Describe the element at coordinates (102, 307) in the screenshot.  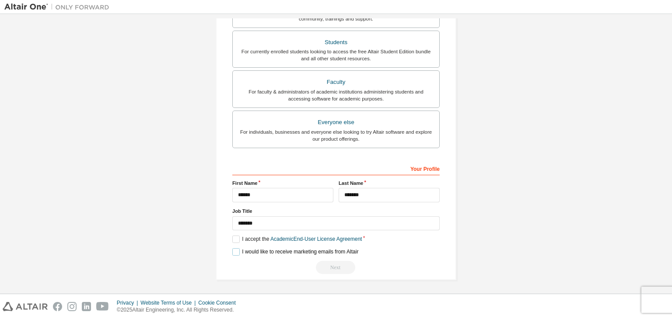
I see `img: youtube.svg` at that location.